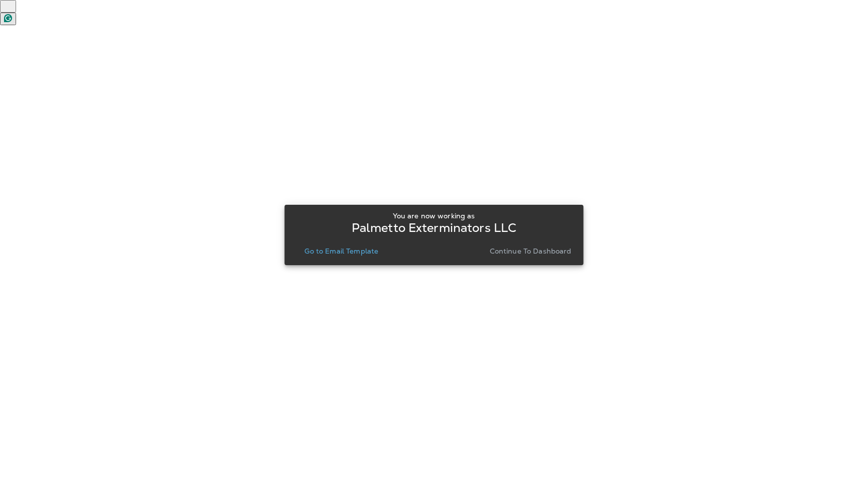 The width and height of the screenshot is (868, 482). I want to click on p: Palmetto Exterminators LLC, so click(434, 228).